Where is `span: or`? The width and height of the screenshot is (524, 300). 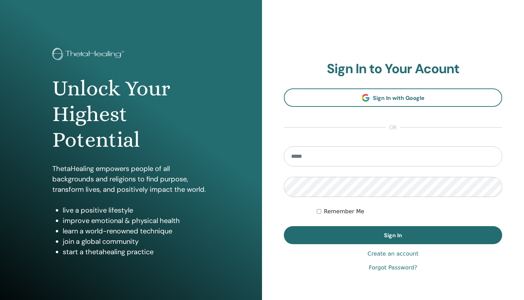 span: or is located at coordinates (393, 128).